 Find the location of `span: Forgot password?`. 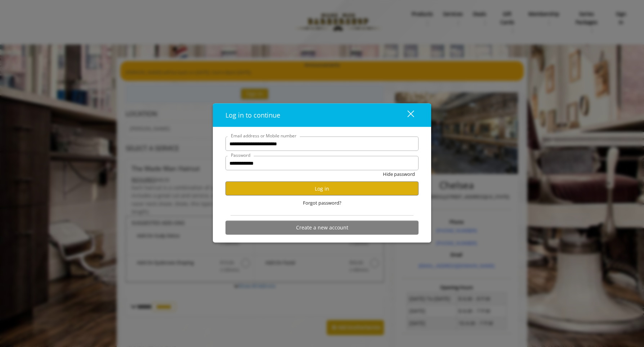

span: Forgot password? is located at coordinates (322, 203).